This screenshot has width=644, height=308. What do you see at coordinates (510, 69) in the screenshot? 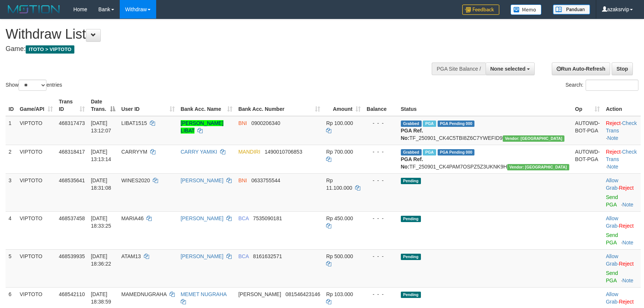
I see `button: None selected` at bounding box center [510, 69].